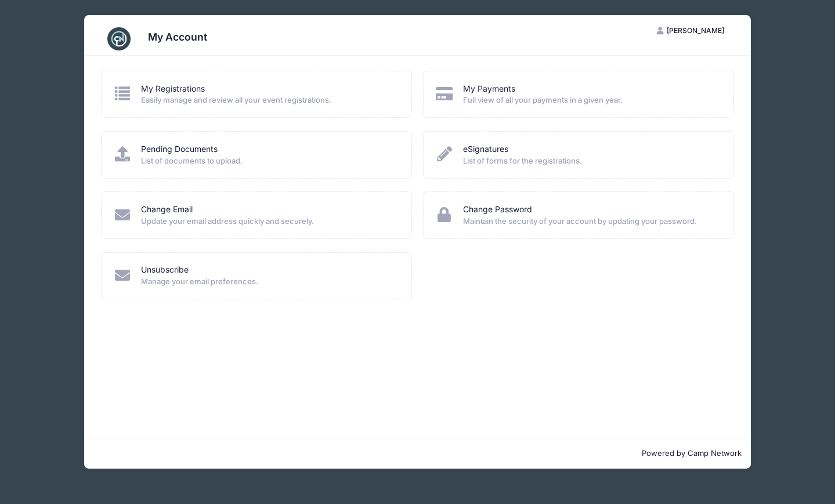 The image size is (835, 504). I want to click on a: Change Password, so click(497, 209).